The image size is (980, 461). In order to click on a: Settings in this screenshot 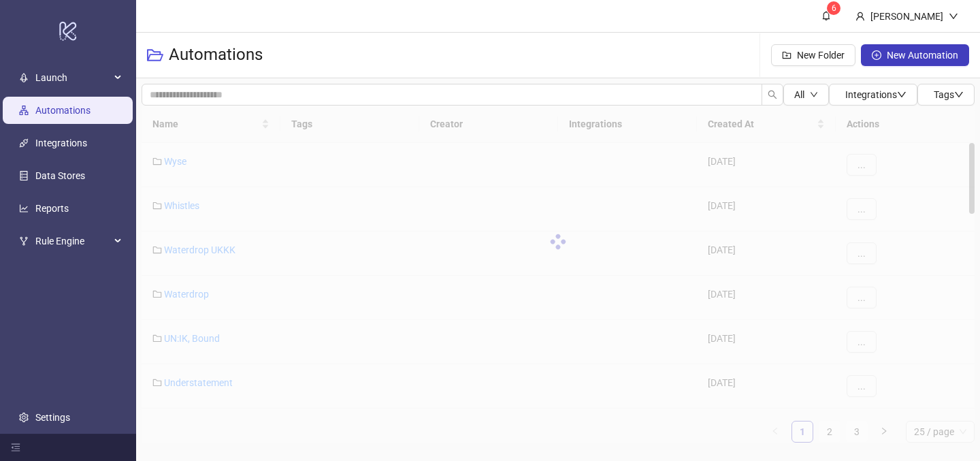, I will do `click(52, 417)`.